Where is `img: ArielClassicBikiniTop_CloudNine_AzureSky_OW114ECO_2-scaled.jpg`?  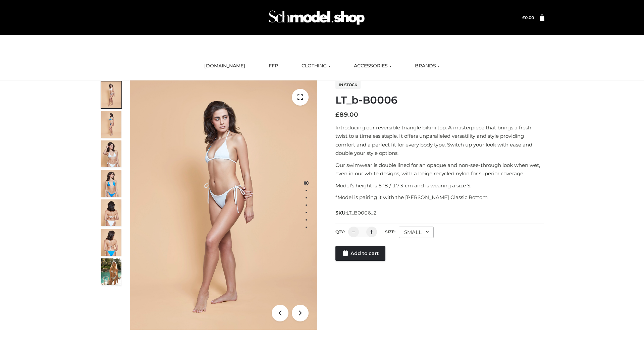 img: ArielClassicBikiniTop_CloudNine_AzureSky_OW114ECO_2-scaled.jpg is located at coordinates (111, 124).